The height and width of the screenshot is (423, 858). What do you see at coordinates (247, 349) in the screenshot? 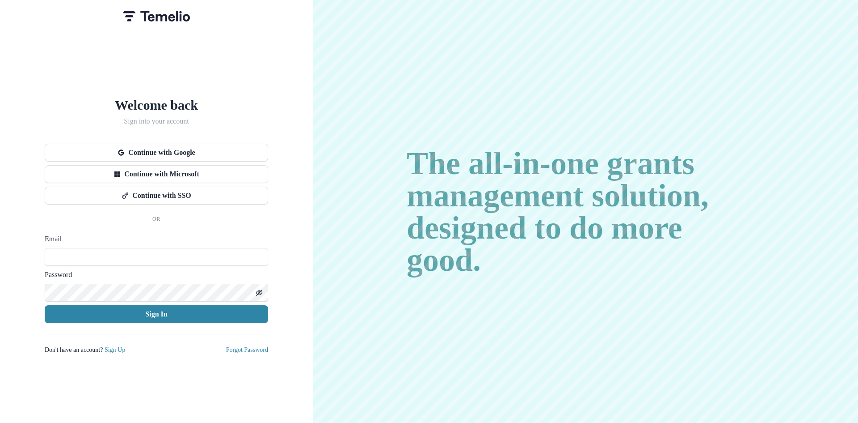
I see `a: Forgot Password` at bounding box center [247, 349].